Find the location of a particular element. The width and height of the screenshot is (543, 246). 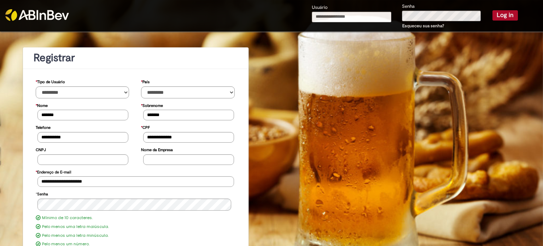

label: Pelo menos uma letra minúscula. is located at coordinates (75, 236).